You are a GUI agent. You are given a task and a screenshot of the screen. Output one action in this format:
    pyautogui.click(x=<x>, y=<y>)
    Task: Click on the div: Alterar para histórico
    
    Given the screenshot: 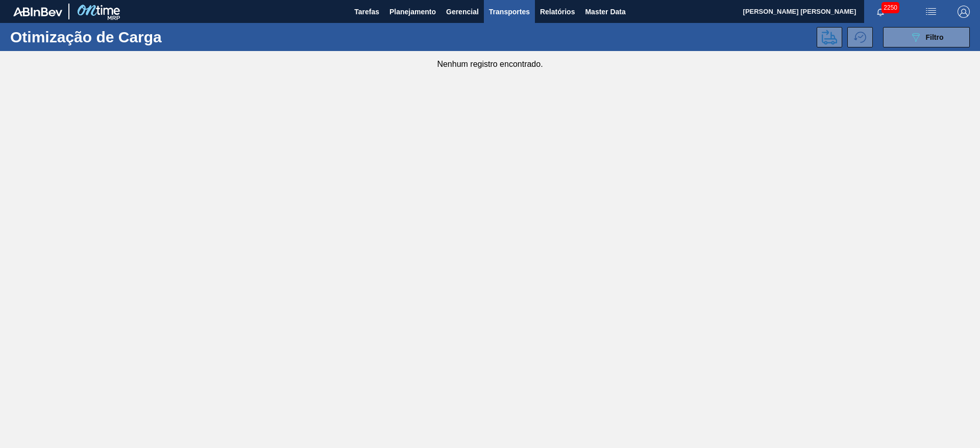 What is the action you would take?
    pyautogui.click(x=862, y=37)
    